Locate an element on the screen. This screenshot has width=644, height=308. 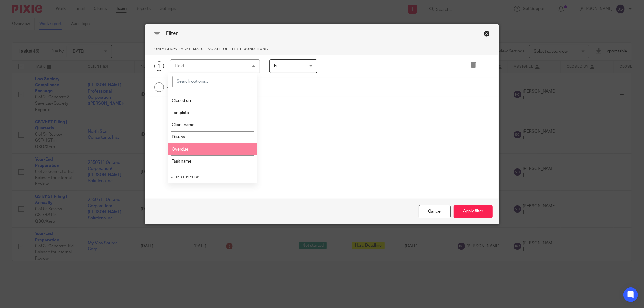
p: Only show tasks matching all of these conditions is located at coordinates (322, 49).